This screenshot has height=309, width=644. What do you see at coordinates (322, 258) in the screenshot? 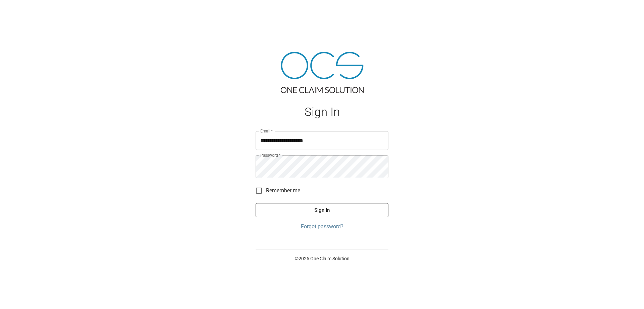
I see `p: © 2025 One Claim Solution` at bounding box center [322, 258].